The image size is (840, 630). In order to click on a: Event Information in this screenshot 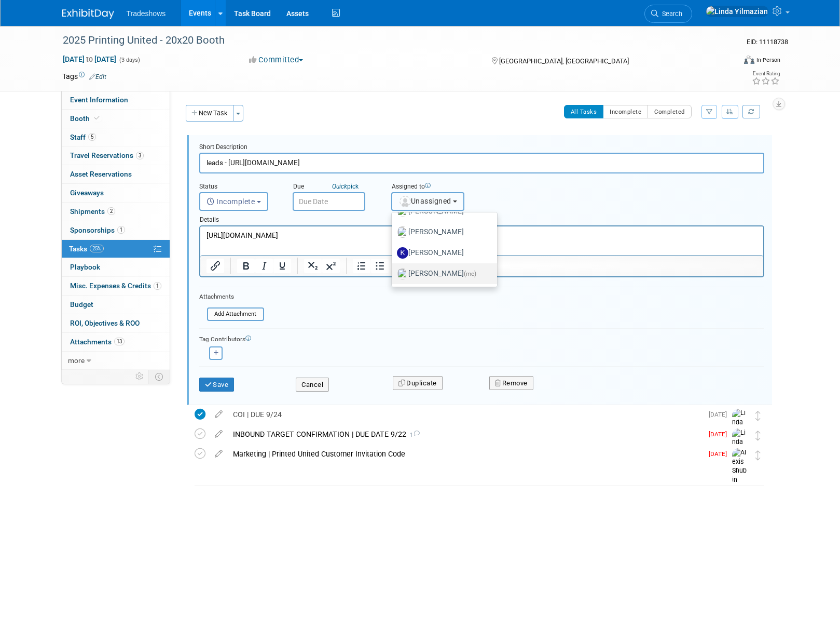, I will do `click(116, 100)`.